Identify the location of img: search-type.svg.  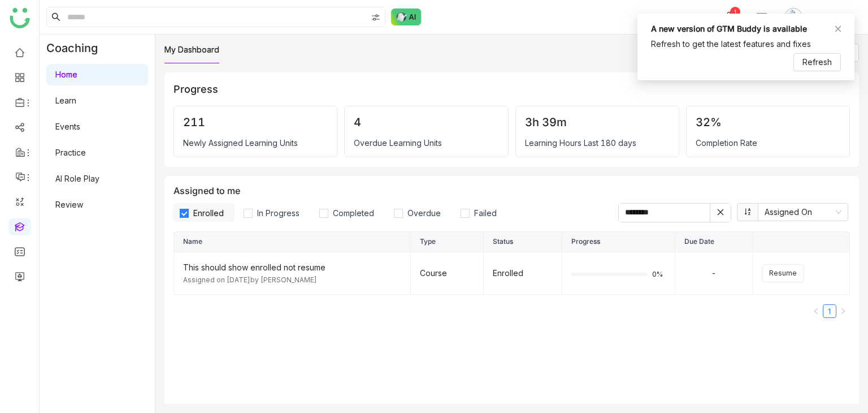
(376, 18).